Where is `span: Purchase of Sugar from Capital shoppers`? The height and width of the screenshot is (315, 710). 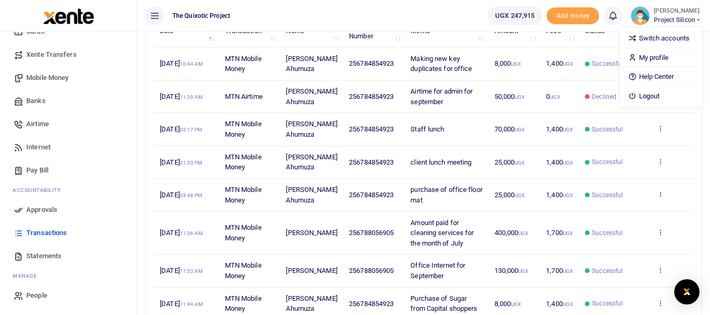 span: Purchase of Sugar from Capital shoppers is located at coordinates (444, 303).